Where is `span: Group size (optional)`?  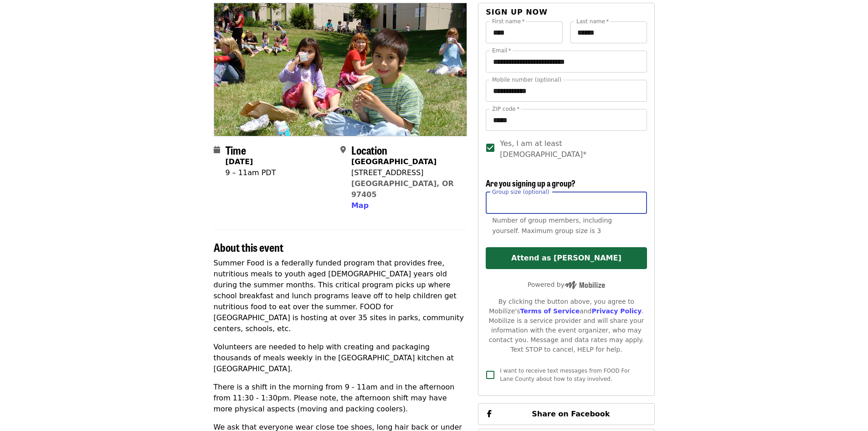 span: Group size (optional) is located at coordinates (520, 191).